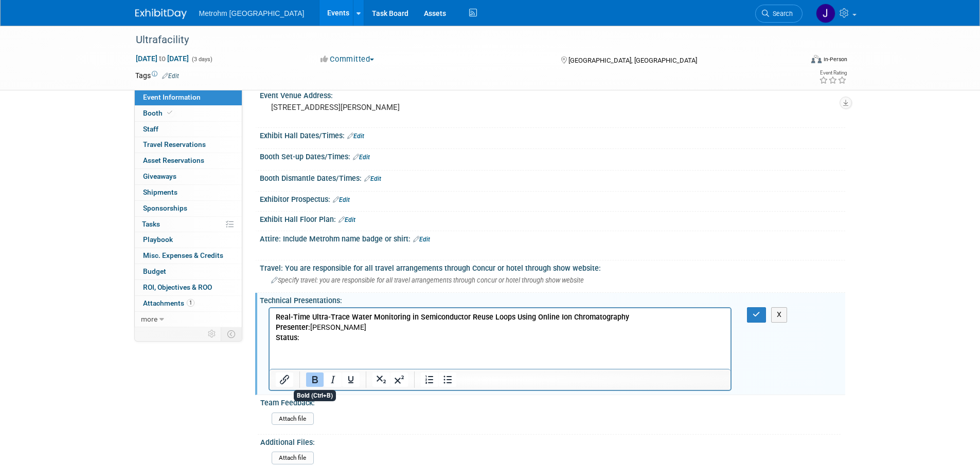 The height and width of the screenshot is (468, 980). Describe the element at coordinates (779, 13) in the screenshot. I see `a: Search` at that location.